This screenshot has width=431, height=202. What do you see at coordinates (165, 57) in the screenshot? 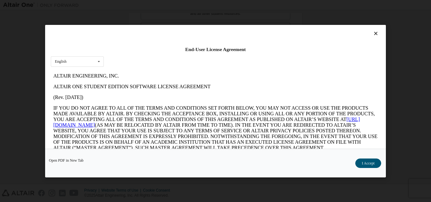
I see `p: IF YOU DO NOT AGREE TO ALL OF THE TERMS AND CONDITIONS SET FORTH BELOW, YOU MAY NOT ACCESS OR USE...` at bounding box center [165, 57].